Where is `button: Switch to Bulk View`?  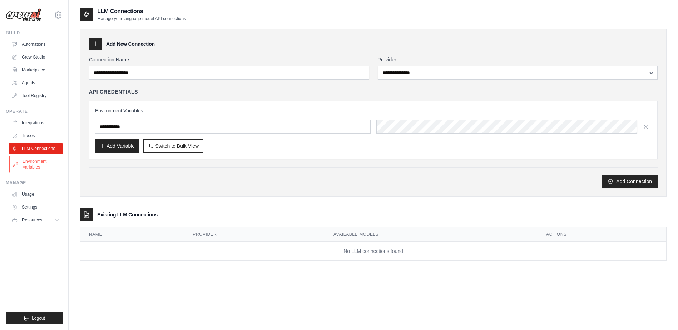
button: Switch to Bulk View is located at coordinates (173, 146).